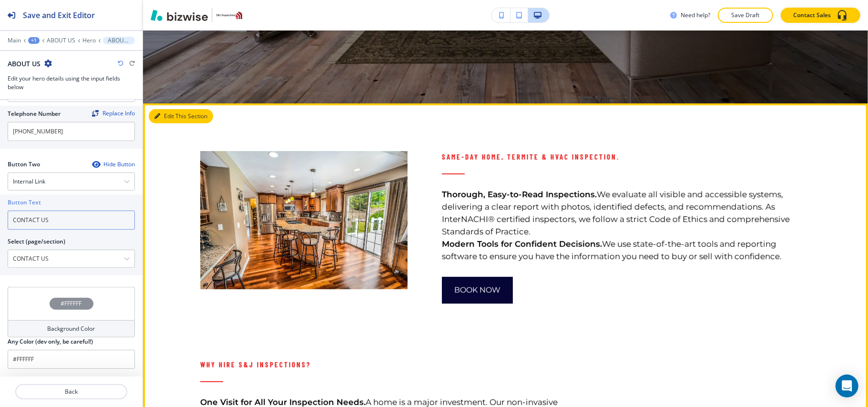 The width and height of the screenshot is (868, 407). Describe the element at coordinates (179, 15) in the screenshot. I see `img: Bizwise Logo` at that location.